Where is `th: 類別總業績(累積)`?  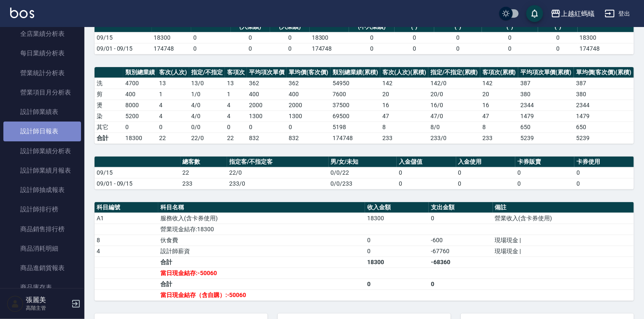 th: 類別總業績(累積) is located at coordinates (355, 73).